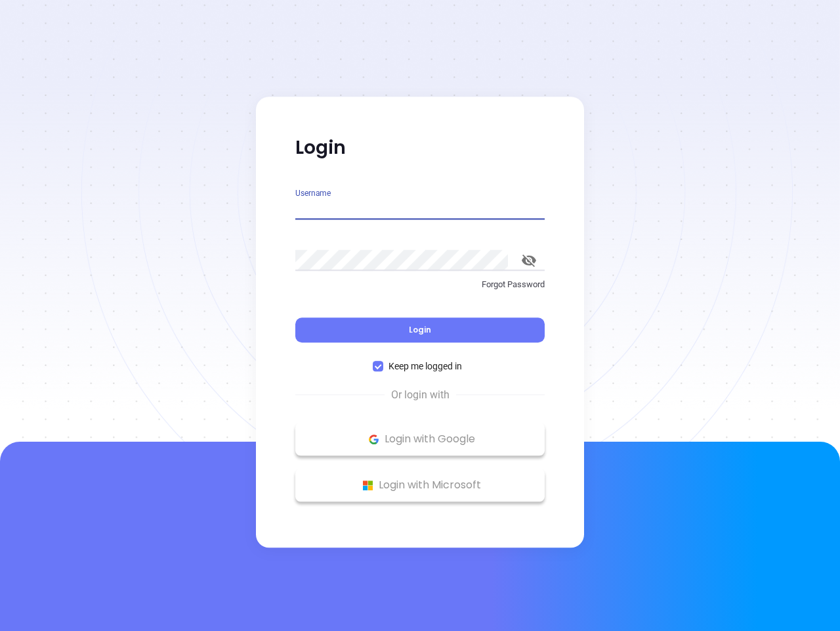 The height and width of the screenshot is (631, 840). What do you see at coordinates (529, 260) in the screenshot?
I see `button: toggle password visibility` at bounding box center [529, 260].